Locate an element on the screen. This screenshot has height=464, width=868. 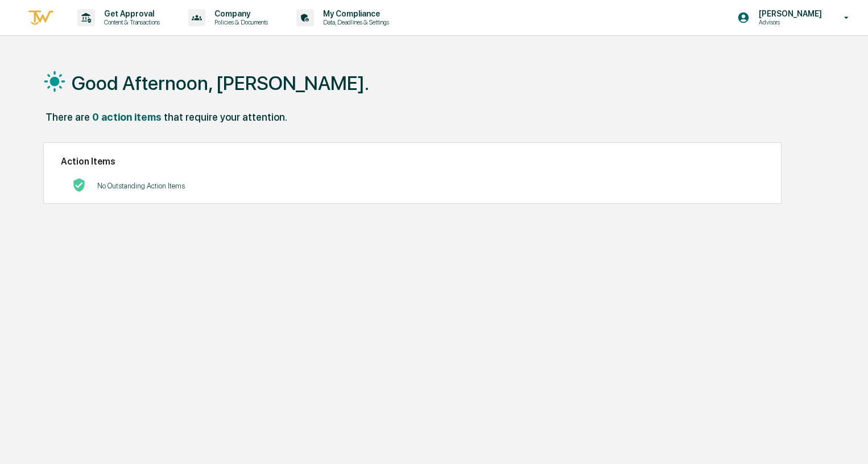
p: My Compliance is located at coordinates (355, 13).